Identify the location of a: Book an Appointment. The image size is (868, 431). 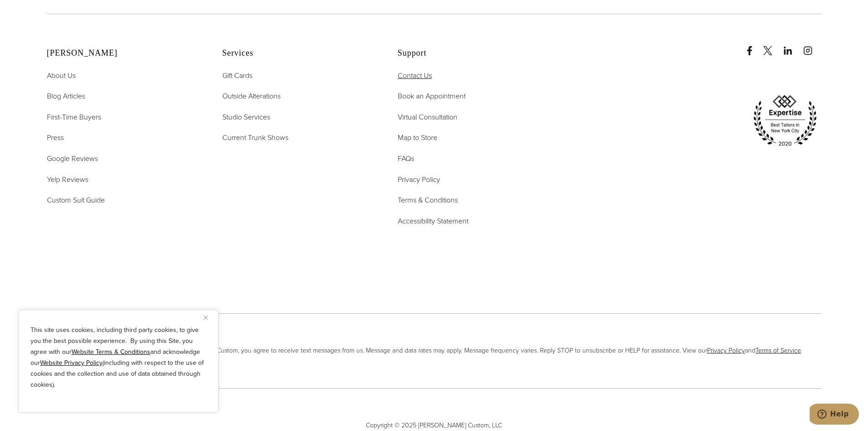
(431, 96).